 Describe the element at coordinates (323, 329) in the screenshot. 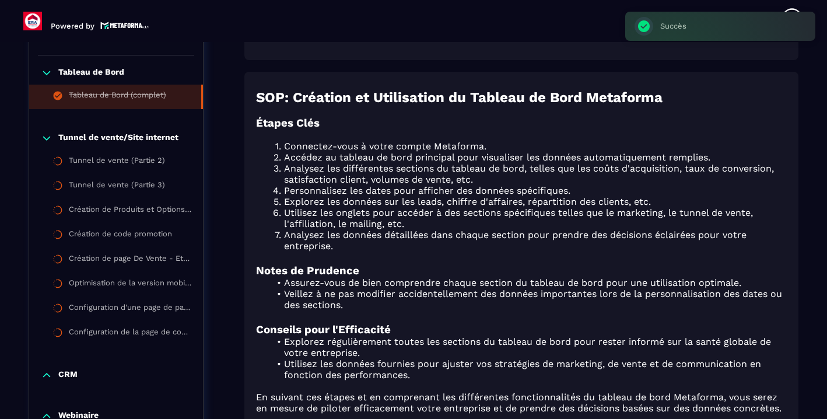

I see `strong: Conseils pour l'Efficacité` at that location.